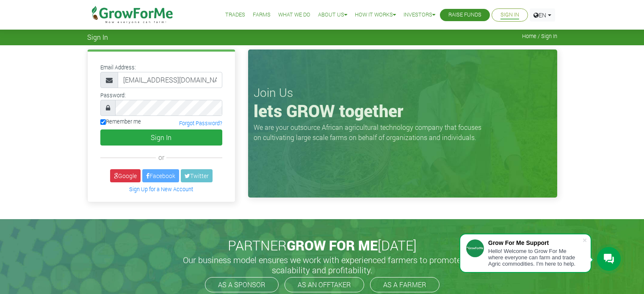 The width and height of the screenshot is (644, 294). I want to click on div: Grow For Me Support, so click(535, 243).